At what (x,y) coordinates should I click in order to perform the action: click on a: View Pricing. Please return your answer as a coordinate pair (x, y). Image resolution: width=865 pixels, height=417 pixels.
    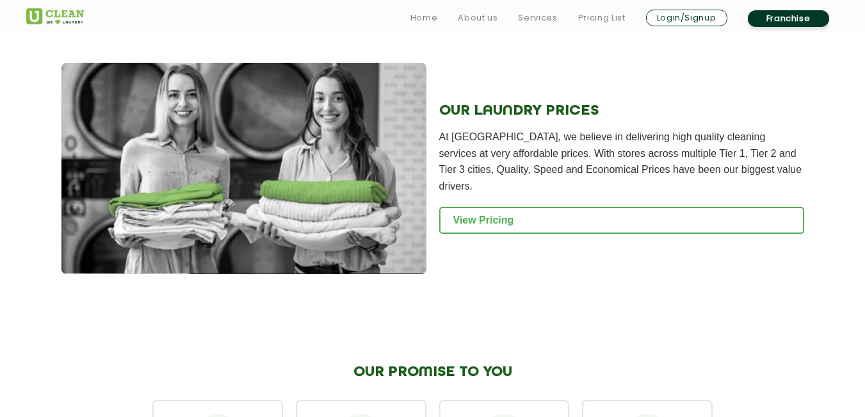
    Looking at the image, I should click on (622, 220).